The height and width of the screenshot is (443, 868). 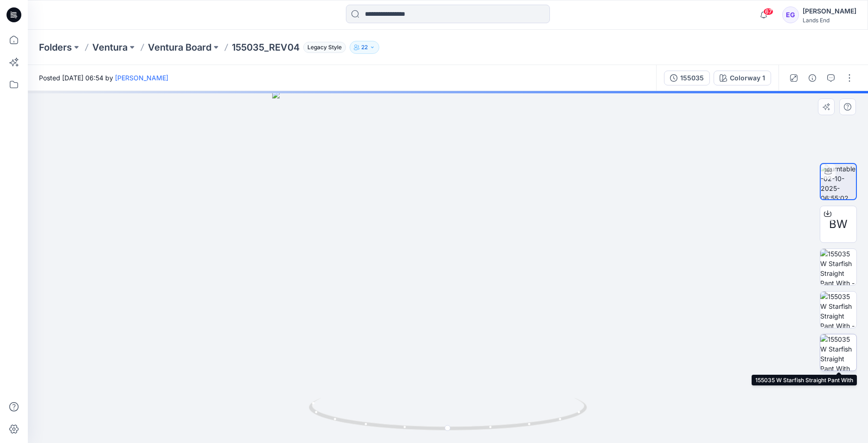 What do you see at coordinates (839, 267) in the screenshot?
I see `img: 155035 W Starfish Straight Pant With -Pressure` at bounding box center [839, 267].